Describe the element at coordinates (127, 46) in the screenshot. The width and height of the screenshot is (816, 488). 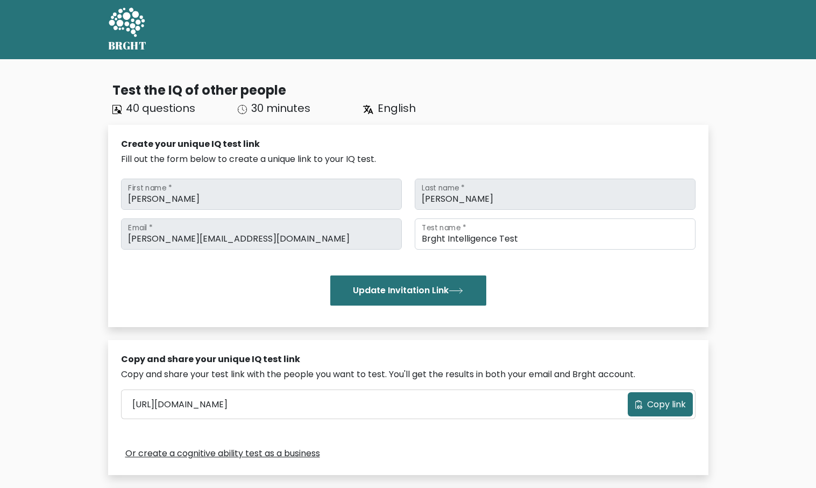
I see `h5: BRGHT` at that location.